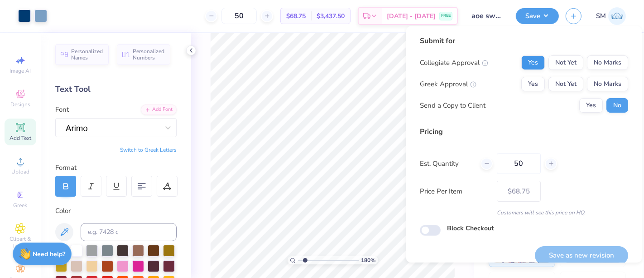 This screenshot has width=644, height=278. What do you see at coordinates (20, 105) in the screenshot?
I see `span: Designs` at bounding box center [20, 105].